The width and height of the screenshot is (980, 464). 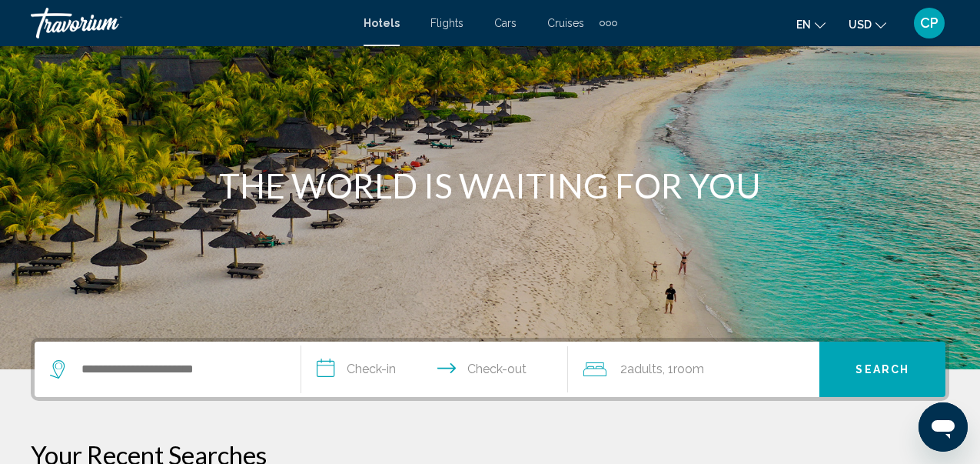 What do you see at coordinates (684, 370) in the screenshot?
I see `span: , 1` at bounding box center [684, 370].